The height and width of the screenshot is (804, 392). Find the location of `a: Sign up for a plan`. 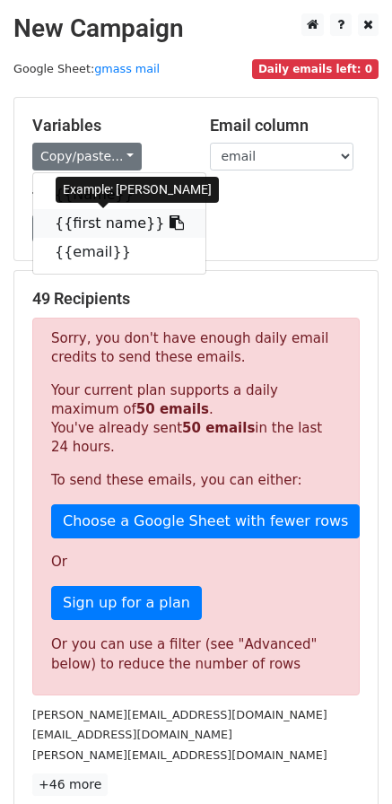

a: Sign up for a plan is located at coordinates (127, 603).